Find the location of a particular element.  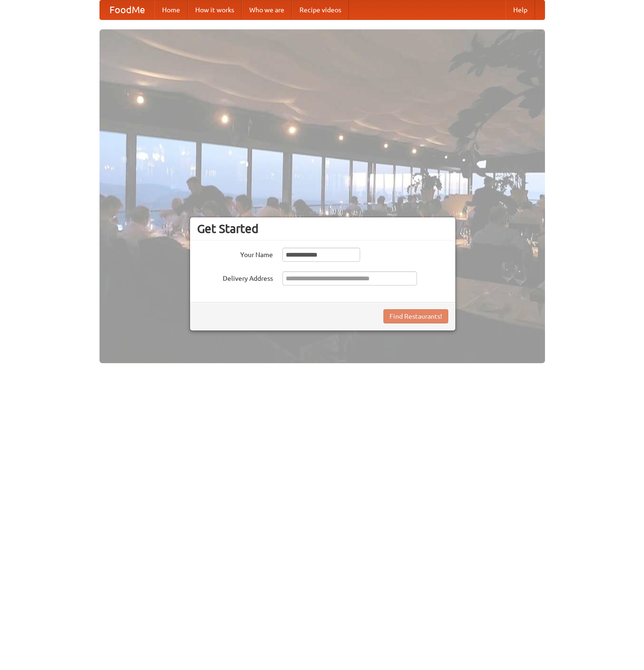

a: Help is located at coordinates (521, 10).